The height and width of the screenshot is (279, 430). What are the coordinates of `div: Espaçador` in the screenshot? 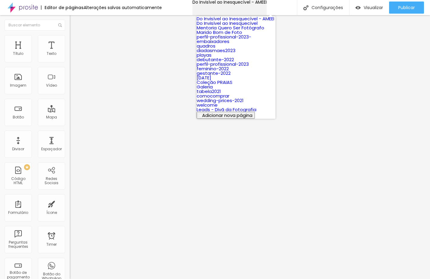 It's located at (51, 149).